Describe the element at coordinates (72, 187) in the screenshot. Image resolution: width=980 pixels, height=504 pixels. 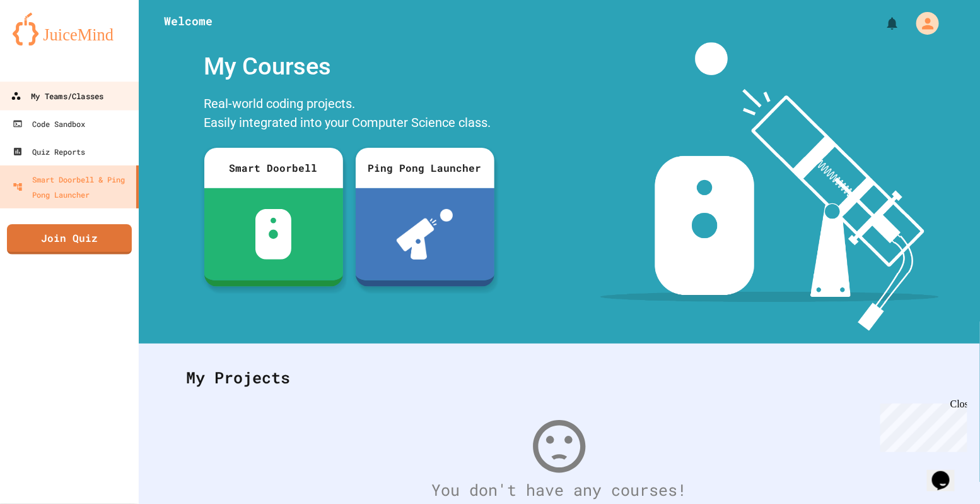
I see `div: Smart Doorbell & Ping Pong Launcher` at that location.